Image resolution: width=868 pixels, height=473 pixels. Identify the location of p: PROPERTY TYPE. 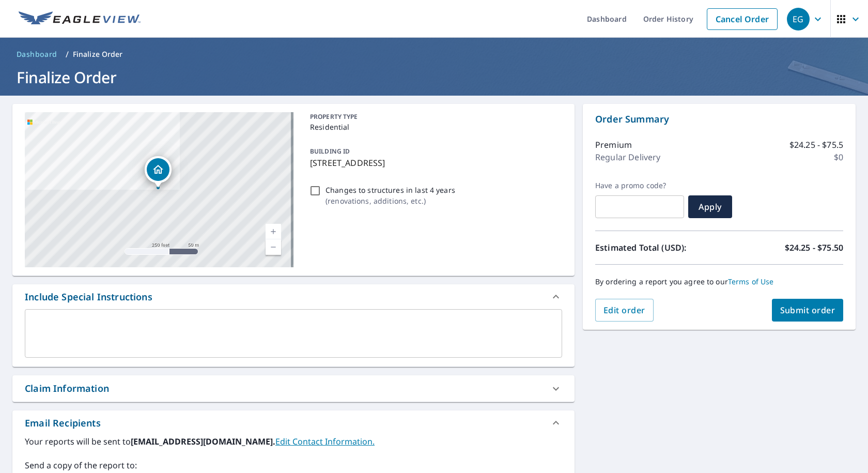
(434, 117).